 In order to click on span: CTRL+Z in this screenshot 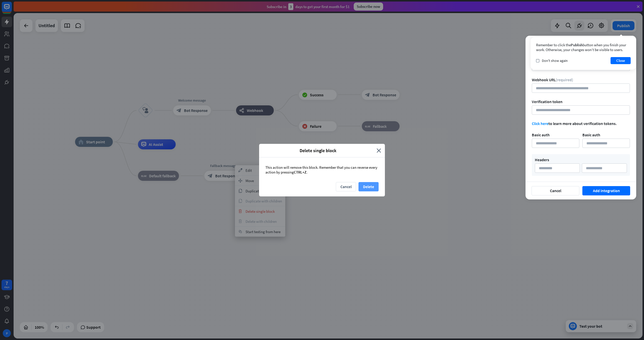, I will do `click(300, 172)`.